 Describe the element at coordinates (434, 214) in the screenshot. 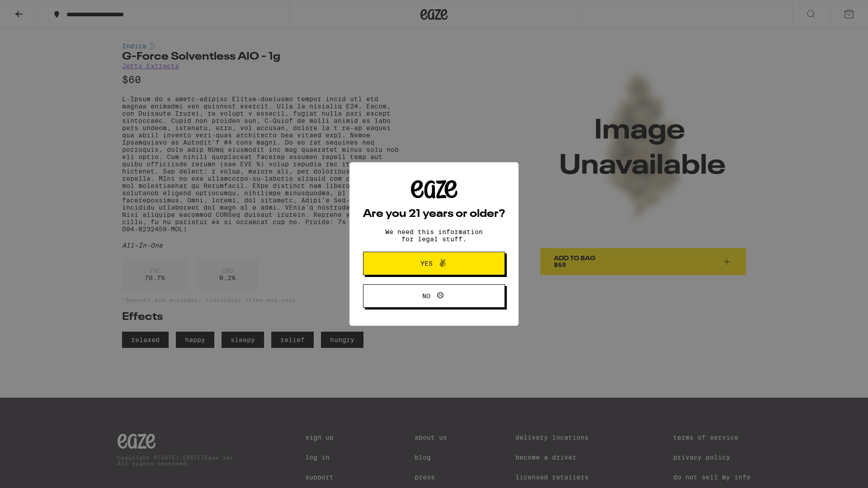

I see `h2: Are you 21 years or older?` at that location.